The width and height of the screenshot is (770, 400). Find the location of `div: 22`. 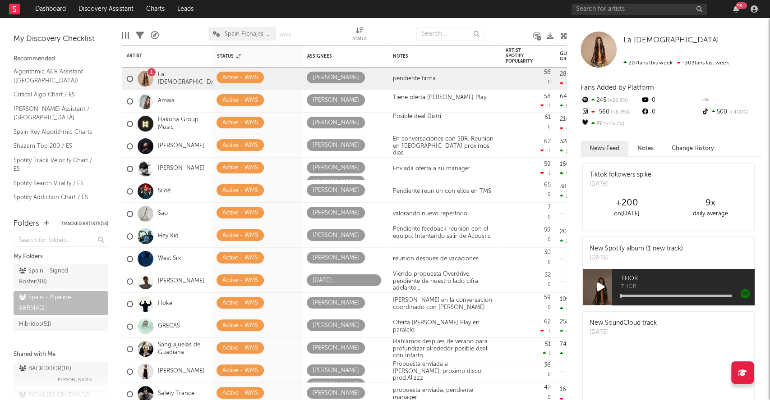

div: 22 is located at coordinates (610, 124).